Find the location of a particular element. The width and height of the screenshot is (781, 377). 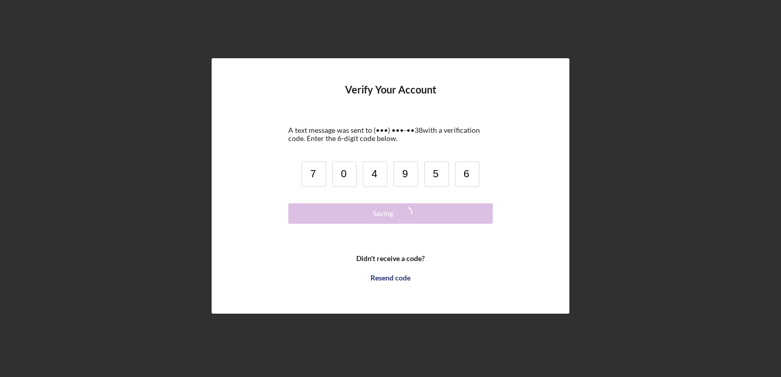

div: A text message was sent to (•••) •••-•• 38 with a verification code. Enter the 6-digit code below. is located at coordinates (391, 134).